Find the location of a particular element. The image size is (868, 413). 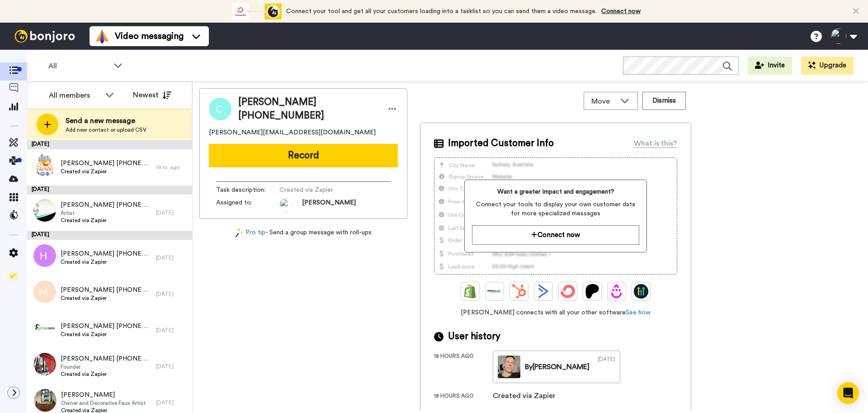

span: Imported Customer Info is located at coordinates (501, 143).